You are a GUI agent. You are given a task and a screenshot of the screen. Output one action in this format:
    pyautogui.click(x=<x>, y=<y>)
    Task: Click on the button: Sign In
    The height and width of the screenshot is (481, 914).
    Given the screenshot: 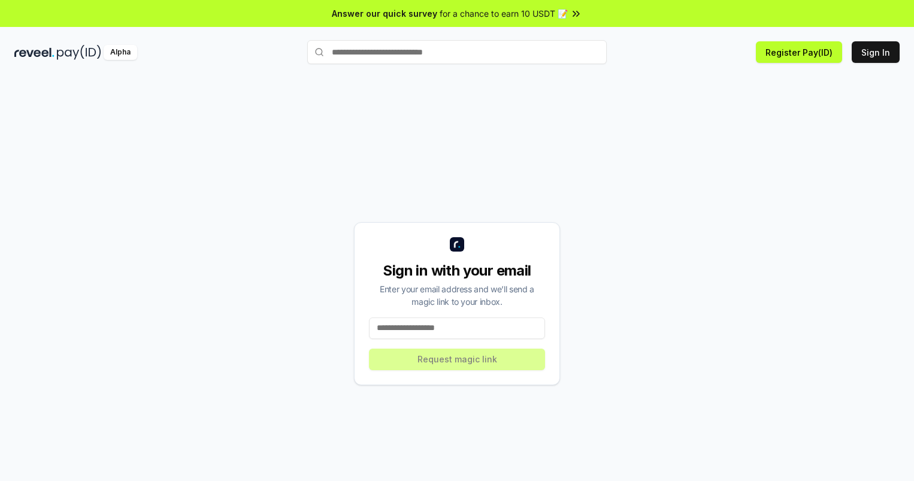 What is the action you would take?
    pyautogui.click(x=876, y=52)
    